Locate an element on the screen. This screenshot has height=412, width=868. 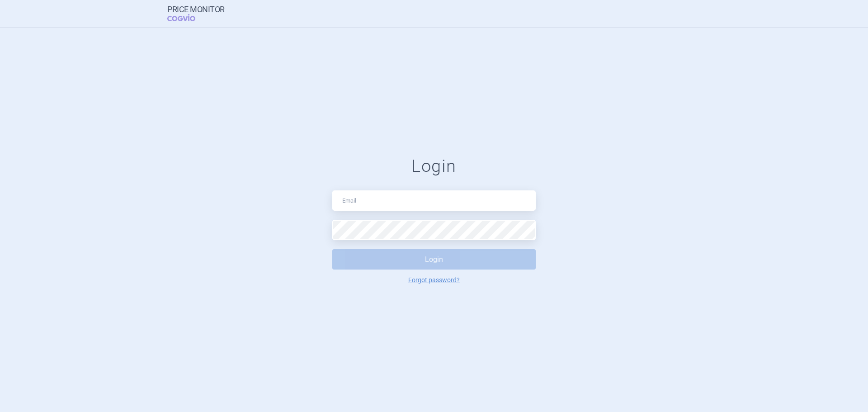
a: Forgot password? is located at coordinates (434, 280).